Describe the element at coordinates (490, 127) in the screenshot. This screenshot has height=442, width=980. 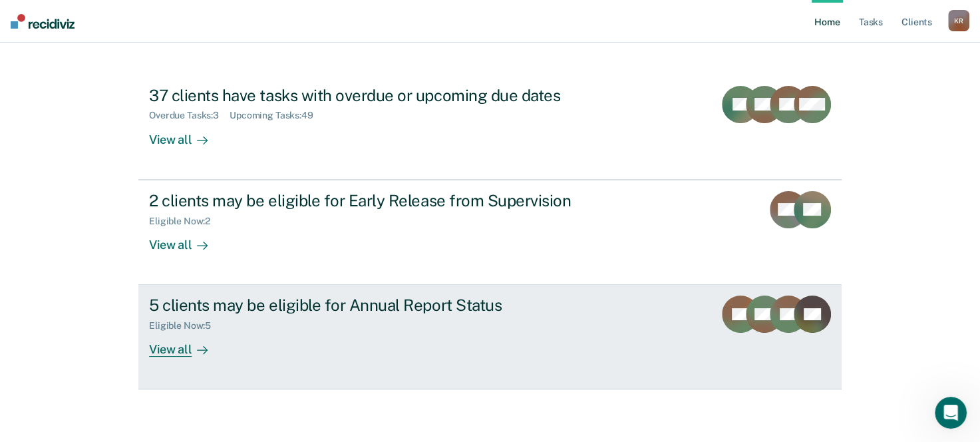
I see `a: 37 clients have tasks with overdue or upcoming due datesOverdue Tasks:3Upcoming Tasks:49View all` at that location.